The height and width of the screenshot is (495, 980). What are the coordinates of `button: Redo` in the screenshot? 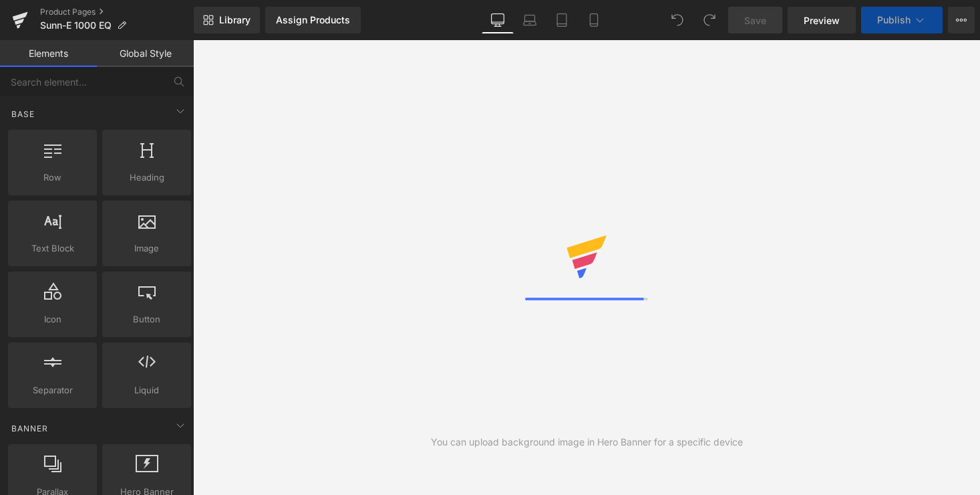 It's located at (709, 20).